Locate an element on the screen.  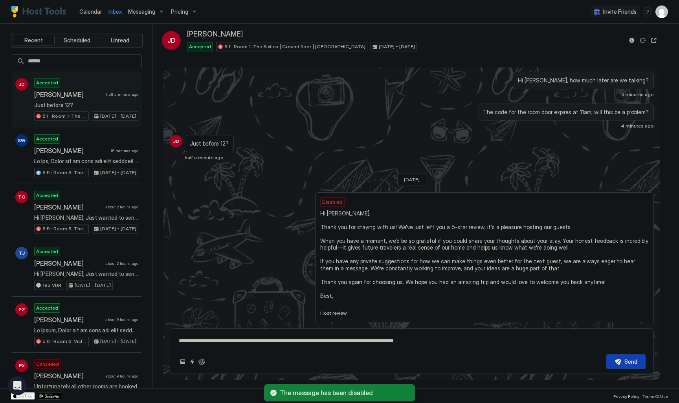
span: Invite Friends is located at coordinates (620, 12).